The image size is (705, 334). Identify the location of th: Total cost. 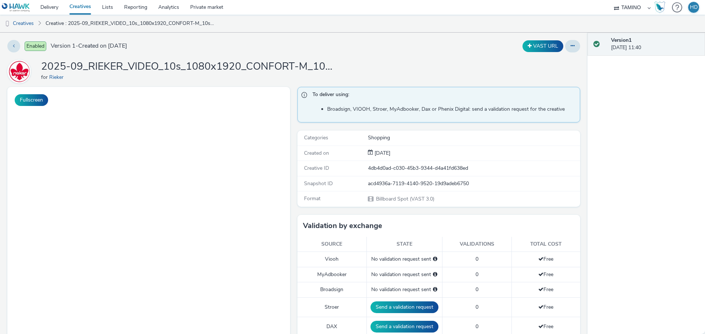
(545, 244).